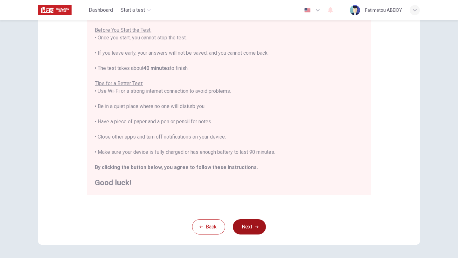 The height and width of the screenshot is (258, 458). Describe the element at coordinates (229, 99) in the screenshot. I see `div: You are about to start a . • Once you start, you cannot stop the test. • If you leave early, your...` at that location.